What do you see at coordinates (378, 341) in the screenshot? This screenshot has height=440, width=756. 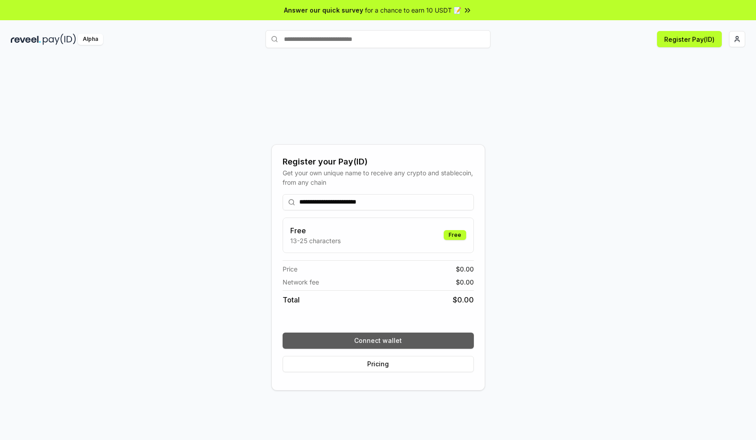 I see `button: Connect wallet` at bounding box center [378, 341].